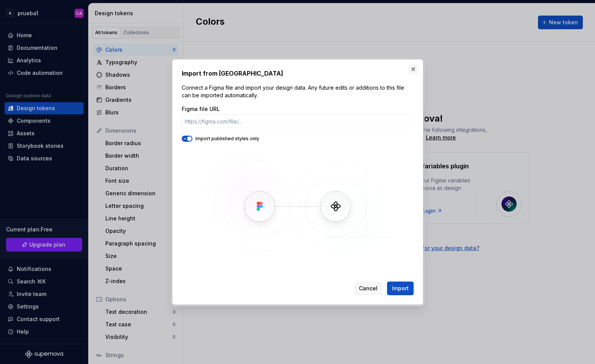 Image resolution: width=595 pixels, height=364 pixels. I want to click on button: Cancel, so click(368, 288).